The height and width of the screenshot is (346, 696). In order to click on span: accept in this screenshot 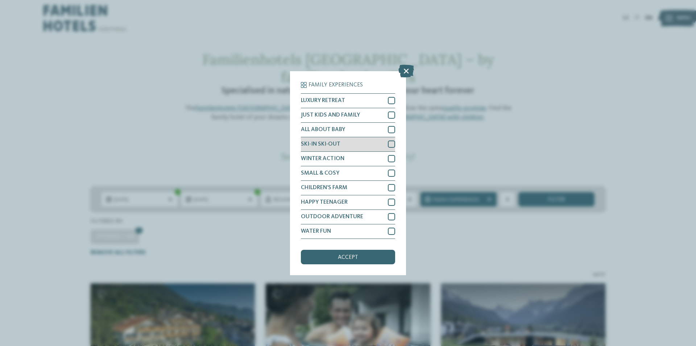, I will do `click(348, 257)`.